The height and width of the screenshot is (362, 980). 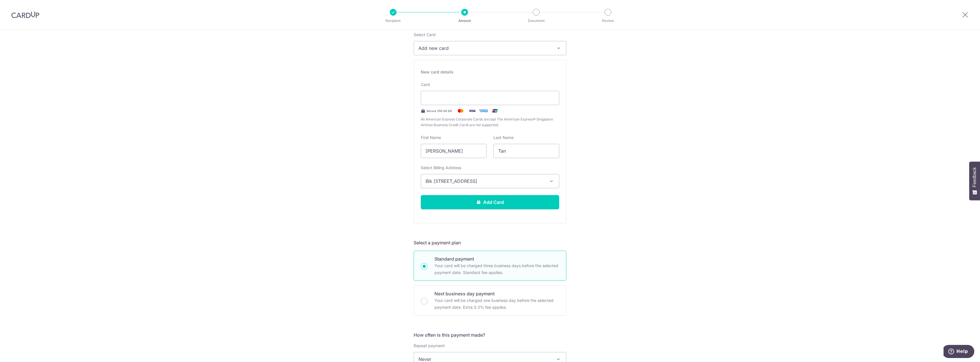 What do you see at coordinates (441, 168) in the screenshot?
I see `label: Select Billing Address` at bounding box center [441, 168].